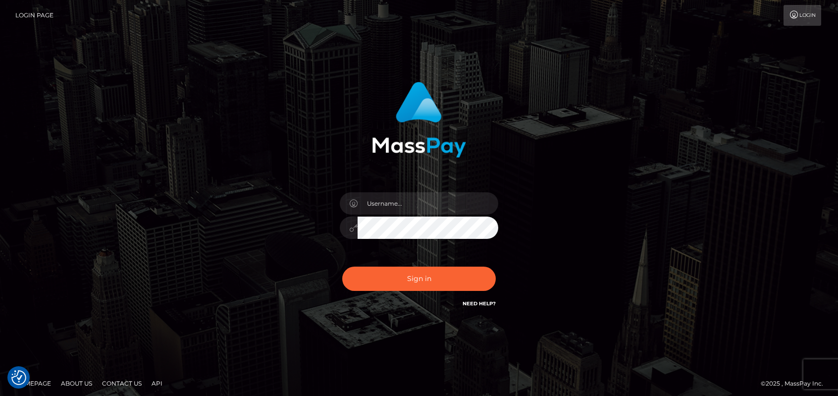 The width and height of the screenshot is (838, 396). Describe the element at coordinates (76, 383) in the screenshot. I see `a: About Us` at that location.